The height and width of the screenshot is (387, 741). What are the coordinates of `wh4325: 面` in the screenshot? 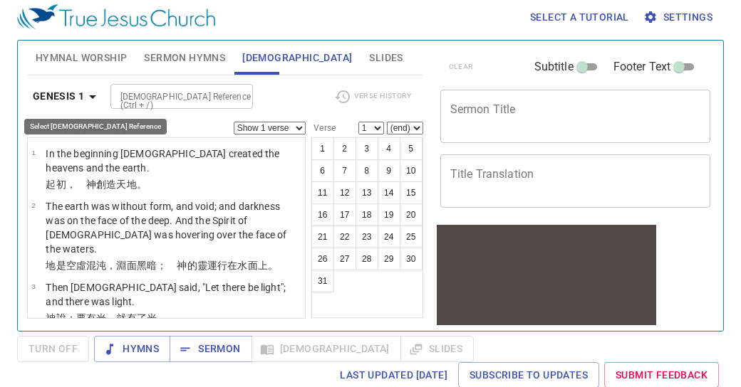 It's located at (263, 266).